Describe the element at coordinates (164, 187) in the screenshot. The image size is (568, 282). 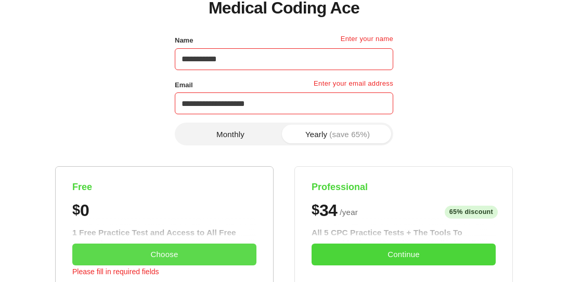
I see `h4: Free` at that location.